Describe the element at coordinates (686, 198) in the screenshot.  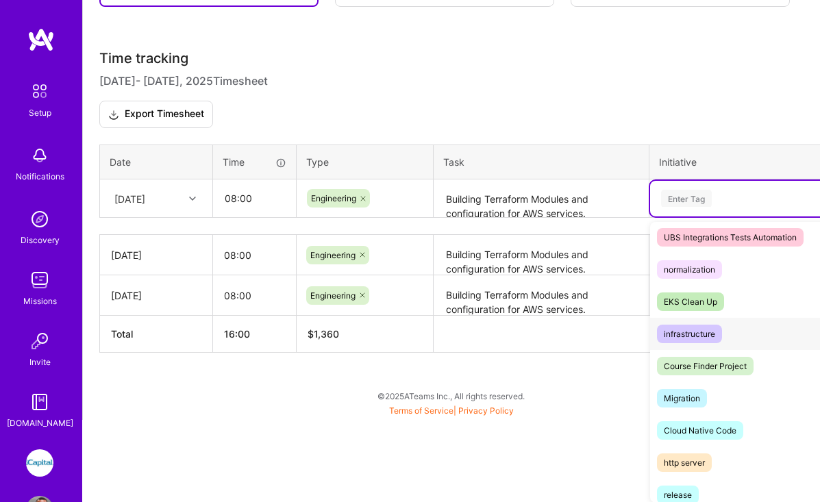
I see `div: Enter Tag` at that location.